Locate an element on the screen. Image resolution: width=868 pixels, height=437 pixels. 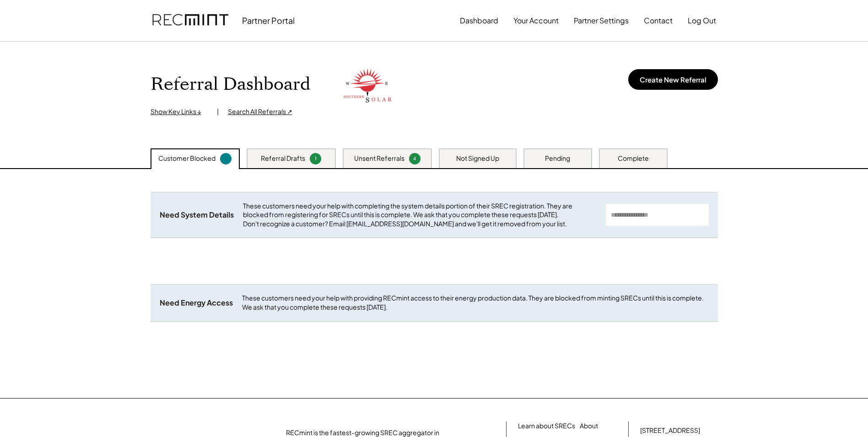
div: These customers need your help with providing RECmint access to their energy production data. The... is located at coordinates (476, 302).